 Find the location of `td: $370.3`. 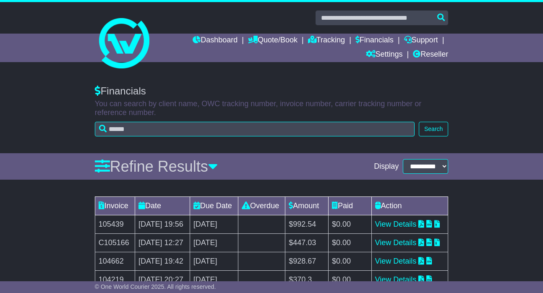

td: $370.3 is located at coordinates (307, 280).